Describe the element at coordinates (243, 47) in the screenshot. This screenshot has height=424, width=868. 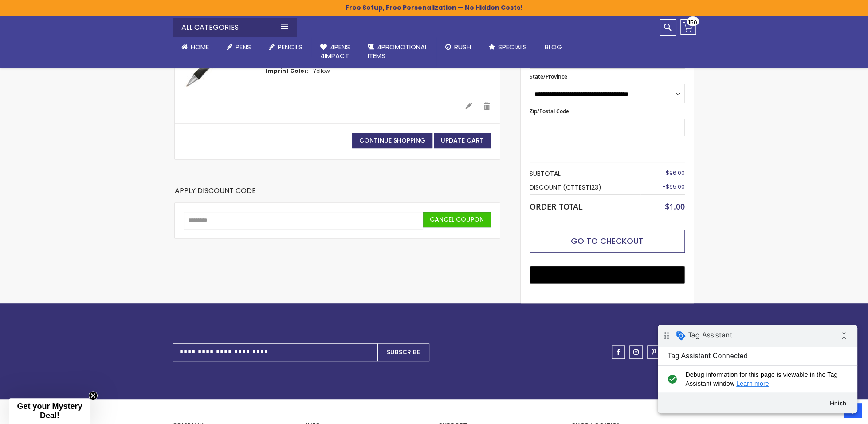
I see `span: Pens` at that location.